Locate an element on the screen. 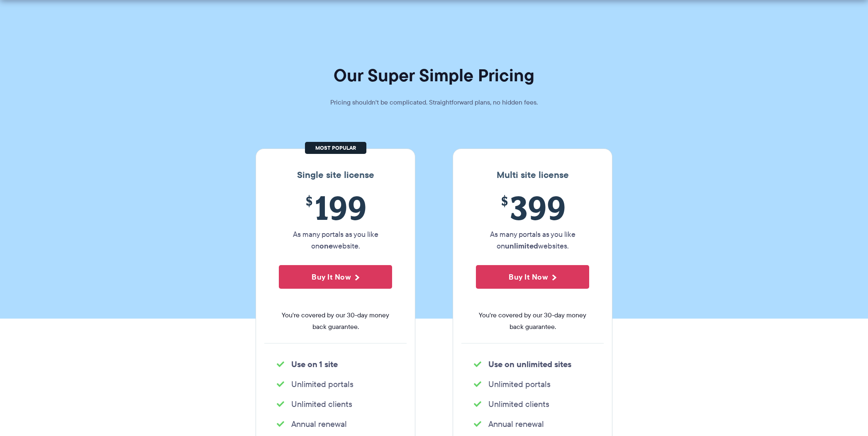 Image resolution: width=868 pixels, height=436 pixels. h3: Single site license is located at coordinates (336, 175).